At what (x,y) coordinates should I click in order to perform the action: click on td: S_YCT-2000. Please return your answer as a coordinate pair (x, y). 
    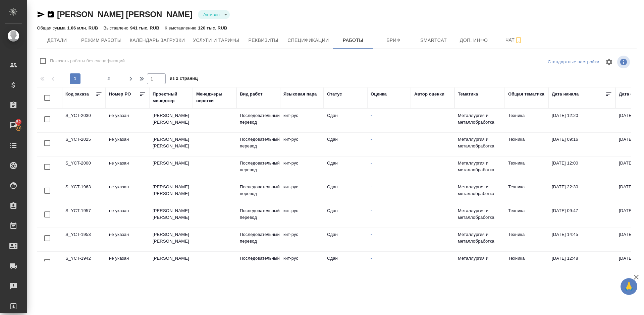
    Looking at the image, I should click on (84, 169).